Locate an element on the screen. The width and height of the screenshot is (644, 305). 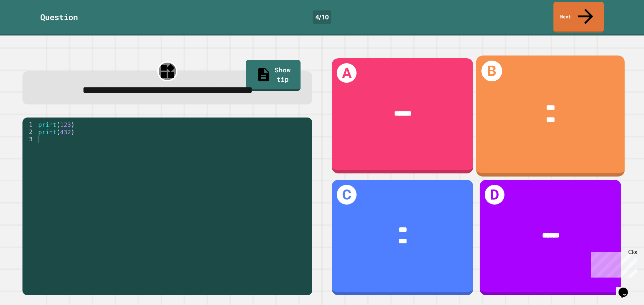
div: Chat with us now!Close is located at coordinates (24, 22).